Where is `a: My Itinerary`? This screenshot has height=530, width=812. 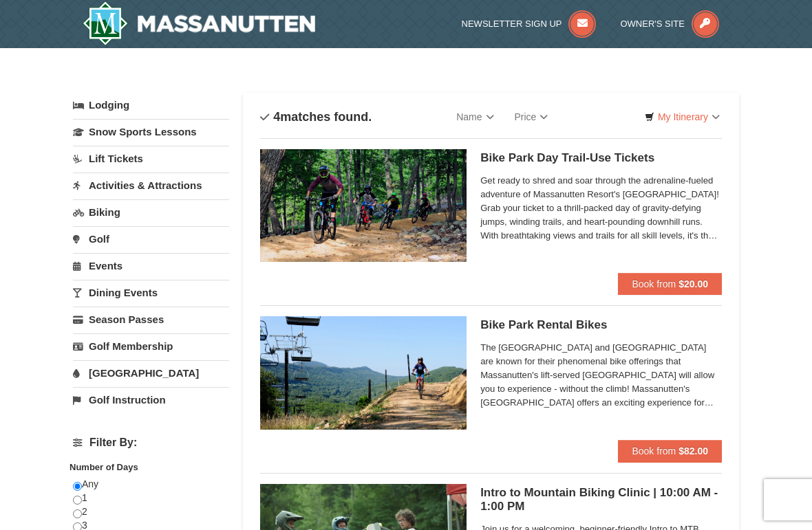 a: My Itinerary is located at coordinates (682, 117).